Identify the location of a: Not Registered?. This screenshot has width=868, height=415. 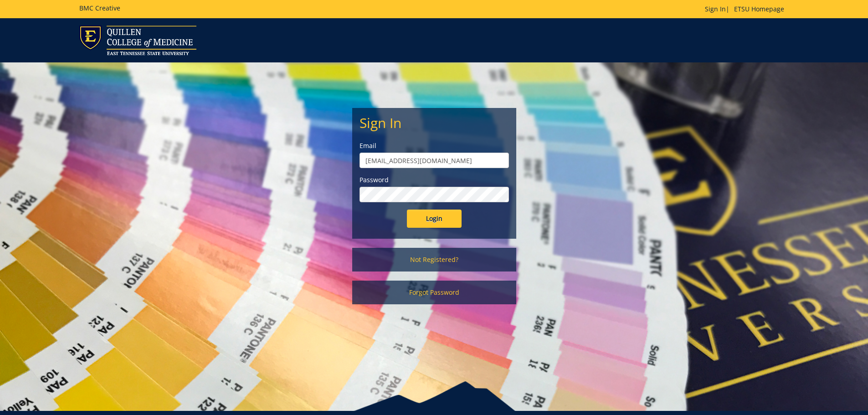
(434, 260).